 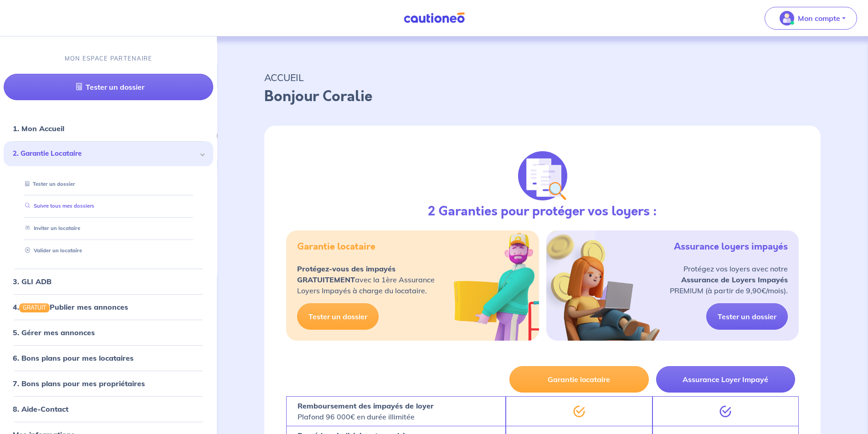 What do you see at coordinates (108, 358) in the screenshot?
I see `div: 6. Bons plans pour mes locataires` at bounding box center [108, 358].